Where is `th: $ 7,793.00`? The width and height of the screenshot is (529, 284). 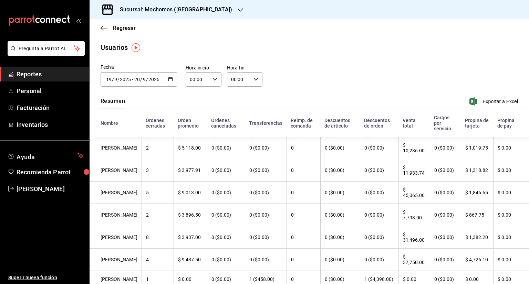 th: $ 7,793.00 is located at coordinates (414, 215).